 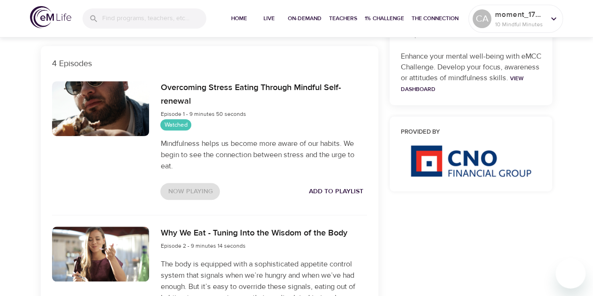 What do you see at coordinates (471, 161) in the screenshot?
I see `img: CNO%20logo.png` at bounding box center [471, 161].